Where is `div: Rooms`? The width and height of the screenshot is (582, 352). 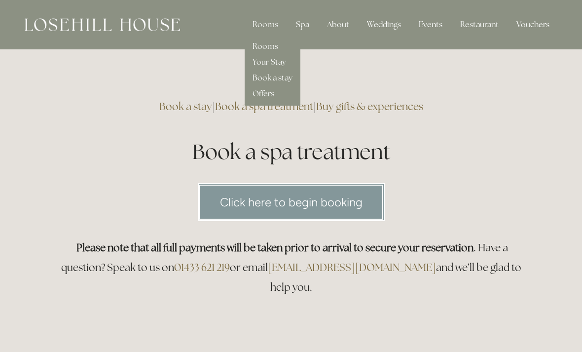 div: Rooms is located at coordinates (265, 25).